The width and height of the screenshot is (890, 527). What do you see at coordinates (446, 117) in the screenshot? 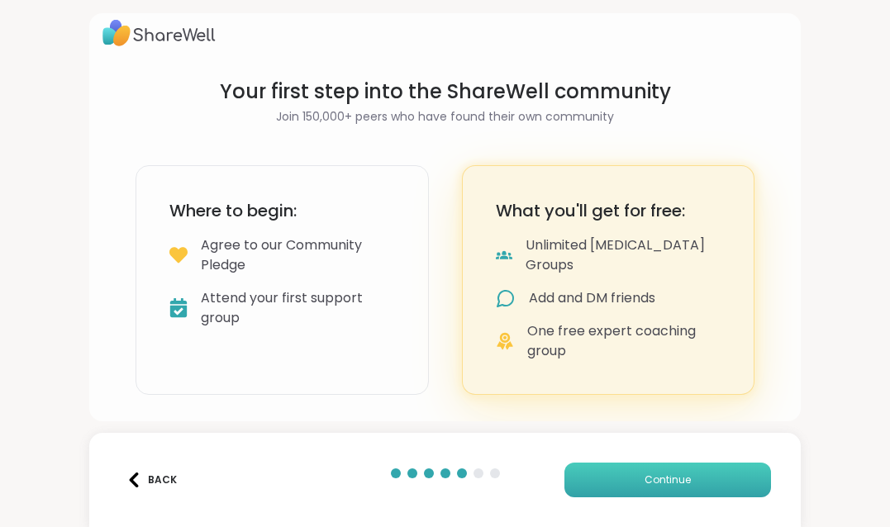
I see `h2: Join 150,000+ peers who have found their own community` at bounding box center [446, 117].